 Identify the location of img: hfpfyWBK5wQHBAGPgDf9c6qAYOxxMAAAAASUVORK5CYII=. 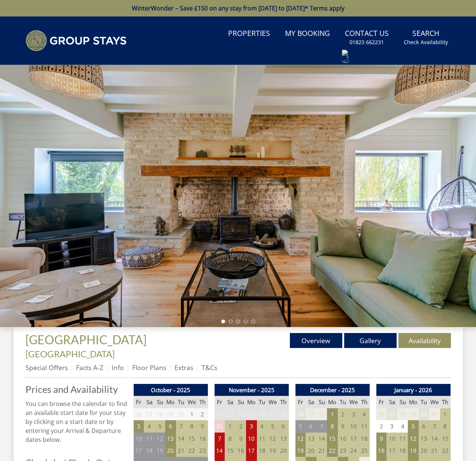
(346, 59).